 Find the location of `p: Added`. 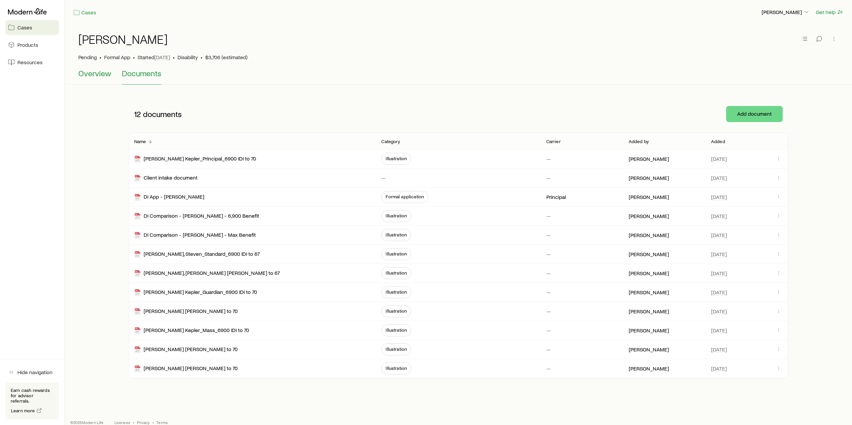

p: Added is located at coordinates (718, 142).